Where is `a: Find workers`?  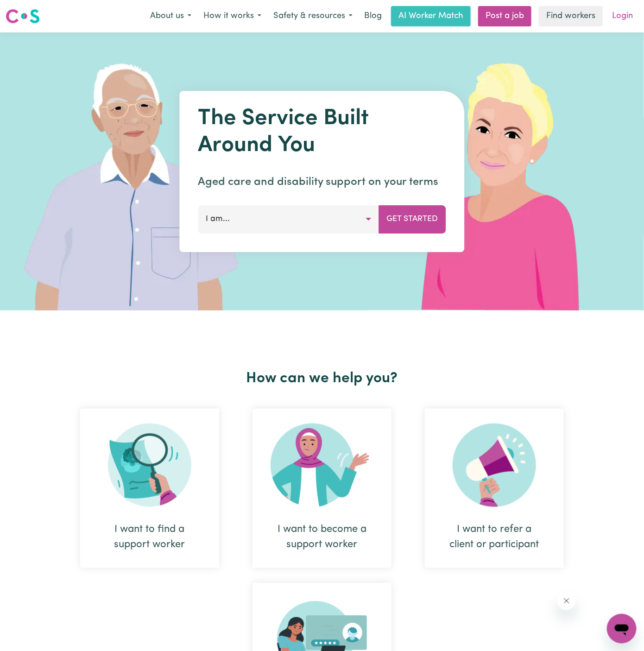 a: Find workers is located at coordinates (571, 16).